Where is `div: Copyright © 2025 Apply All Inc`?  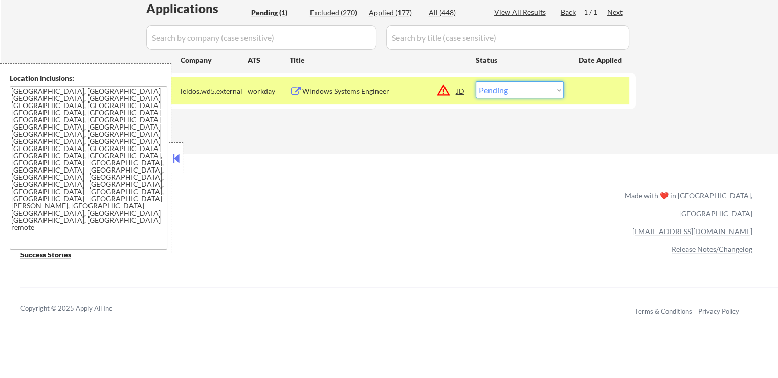 div: Copyright © 2025 Apply All Inc is located at coordinates (79, 308).